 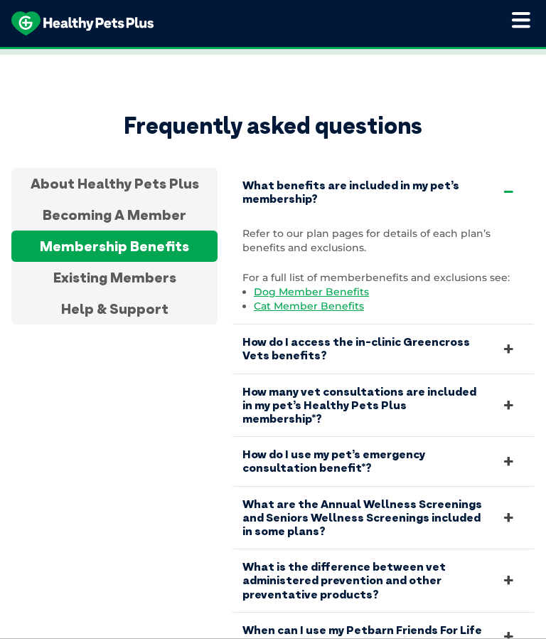 I want to click on div: Existing Members, so click(x=115, y=277).